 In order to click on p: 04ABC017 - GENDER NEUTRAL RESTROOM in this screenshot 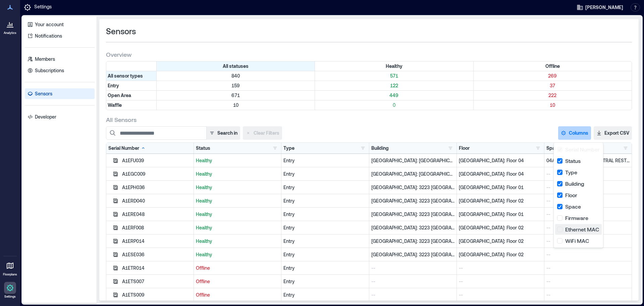, I will do `click(588, 160)`.